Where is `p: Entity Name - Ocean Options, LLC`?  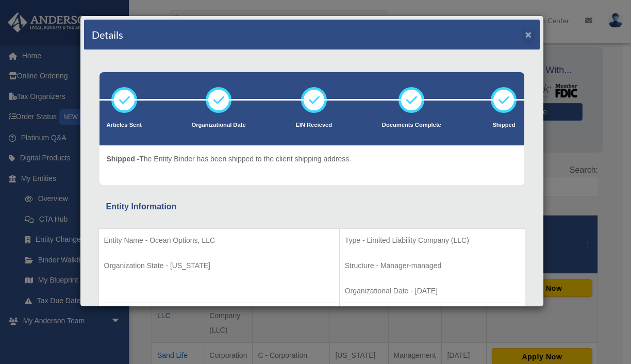
p: Entity Name - Ocean Options, LLC is located at coordinates (219, 240).